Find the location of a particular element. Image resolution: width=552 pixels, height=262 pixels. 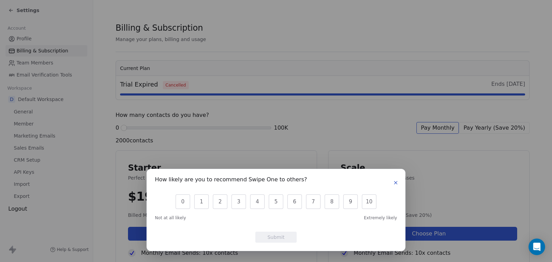

button: 4 is located at coordinates (258, 202).